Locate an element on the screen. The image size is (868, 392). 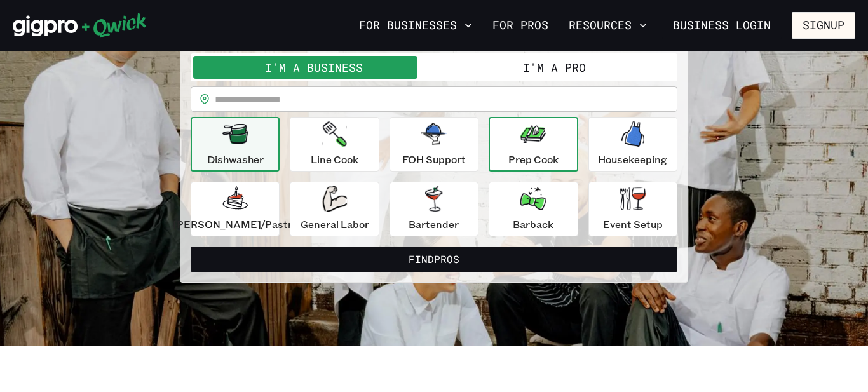
a: Business Login is located at coordinates (722, 25).